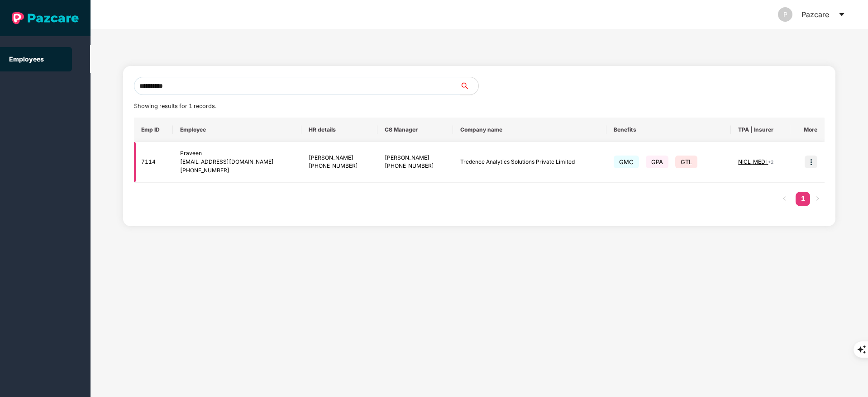  Describe the element at coordinates (469, 86) in the screenshot. I see `button: search` at that location.